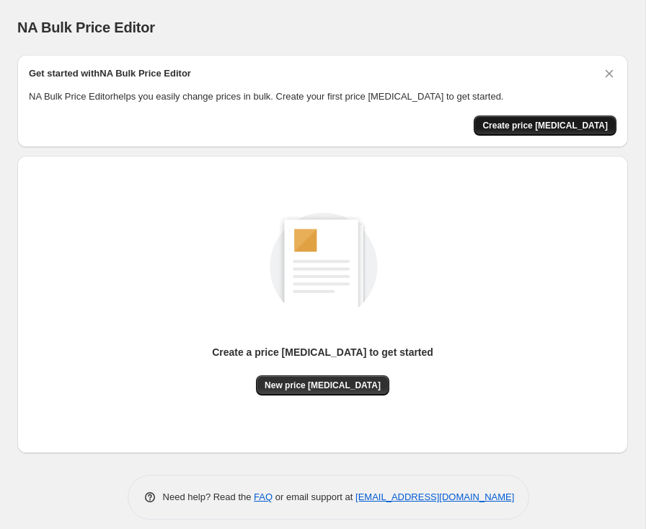 The image size is (646, 529). I want to click on a: FAQ, so click(263, 496).